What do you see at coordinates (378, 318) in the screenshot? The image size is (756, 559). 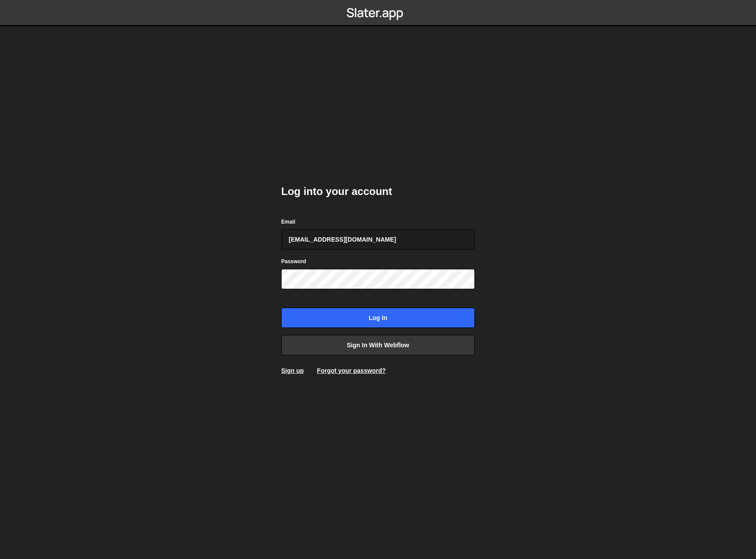 I see `input: Log in` at bounding box center [378, 318].